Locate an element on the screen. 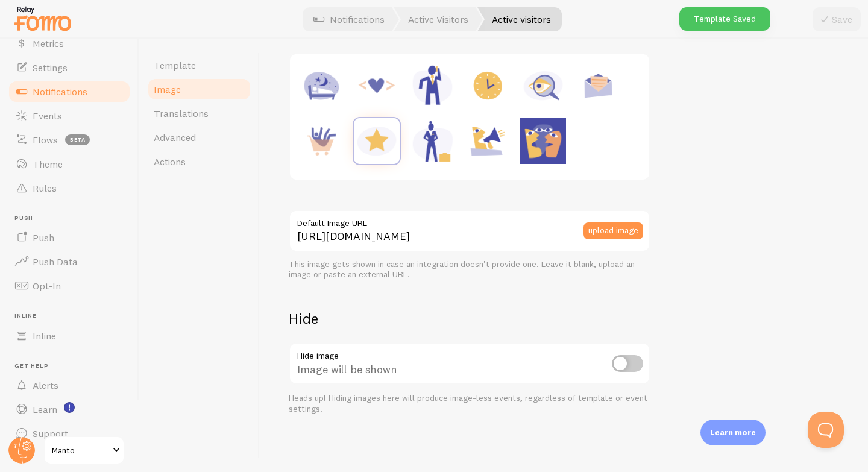 The width and height of the screenshot is (868, 472). span: beta is located at coordinates (77, 140).